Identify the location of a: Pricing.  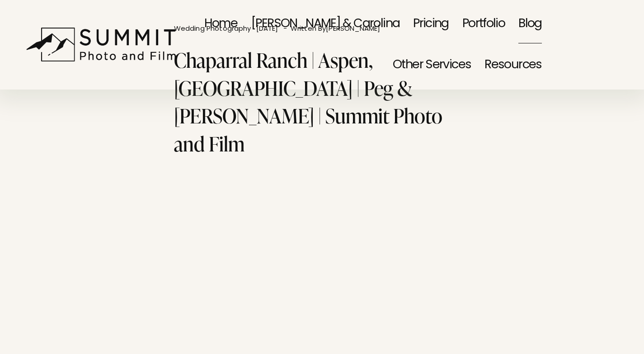
(431, 24).